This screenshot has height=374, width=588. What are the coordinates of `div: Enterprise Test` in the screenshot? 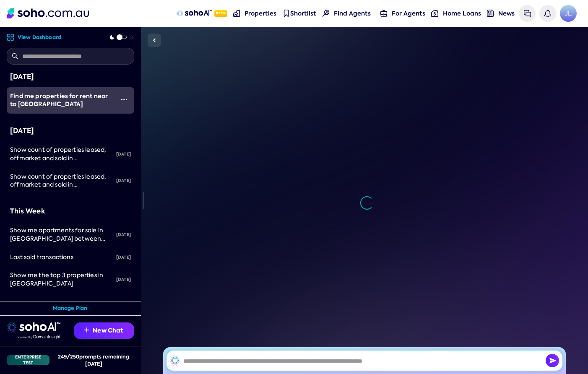 It's located at (28, 360).